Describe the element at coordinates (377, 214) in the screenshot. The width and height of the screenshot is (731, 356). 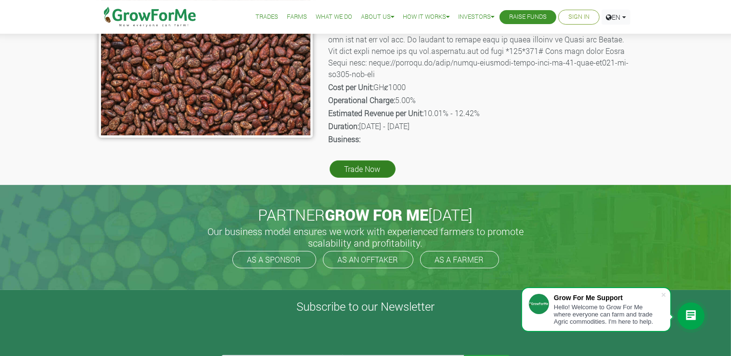
I see `span: GROW FOR ME` at that location.